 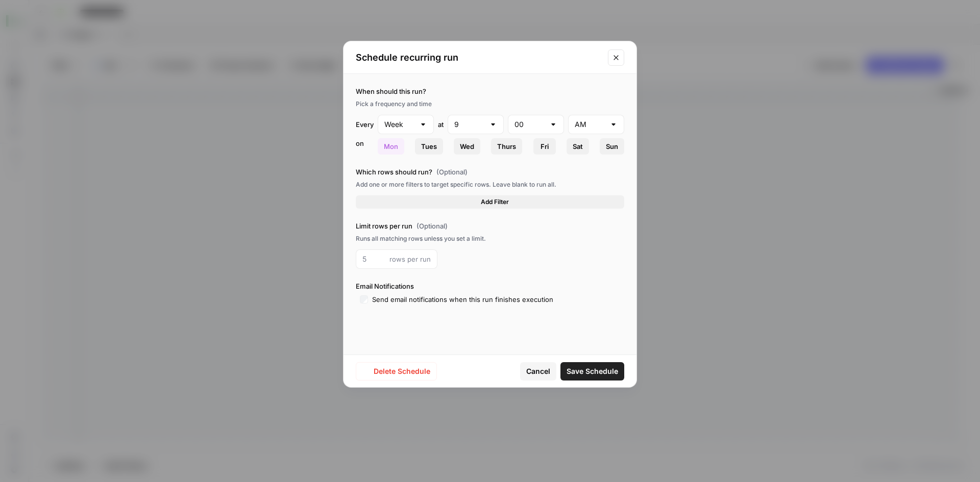 What do you see at coordinates (396, 371) in the screenshot?
I see `button: Delete Schedule` at bounding box center [396, 371].